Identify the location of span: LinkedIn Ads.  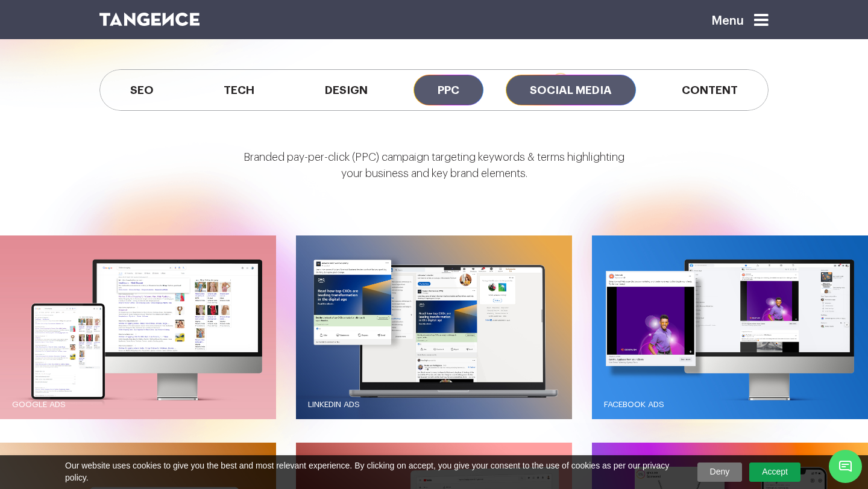
(334, 405).